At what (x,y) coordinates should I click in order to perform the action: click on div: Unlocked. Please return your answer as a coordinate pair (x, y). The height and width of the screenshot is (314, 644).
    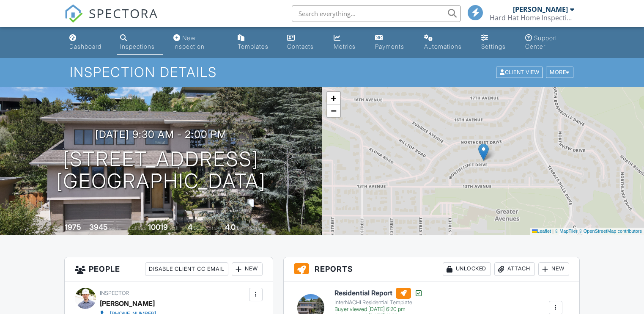
    Looking at the image, I should click on (467, 269).